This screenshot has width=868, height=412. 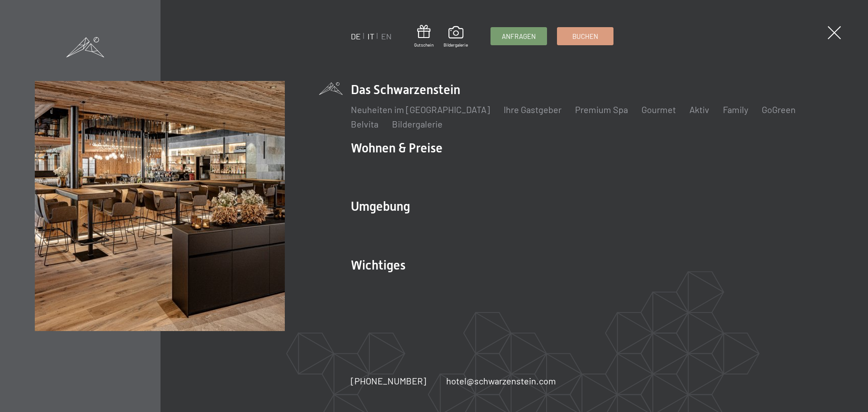 What do you see at coordinates (501, 381) in the screenshot?
I see `a: hotel@schwarzenstein.com` at bounding box center [501, 381].